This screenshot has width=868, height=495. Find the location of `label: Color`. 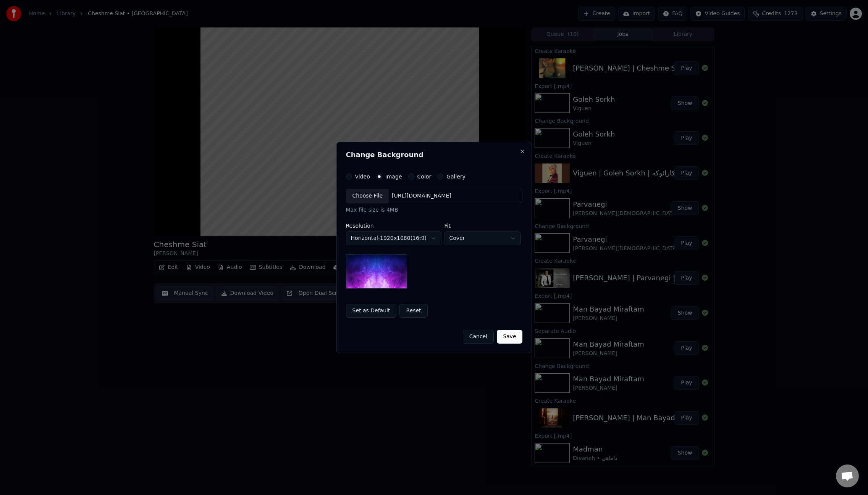

label: Color is located at coordinates (424, 176).